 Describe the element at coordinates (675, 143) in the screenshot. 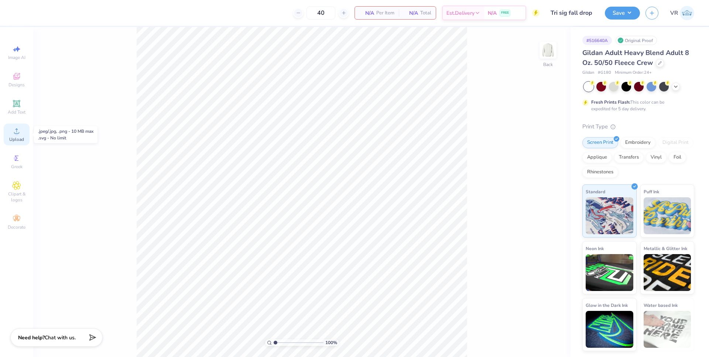

I see `div: Digital Print` at that location.